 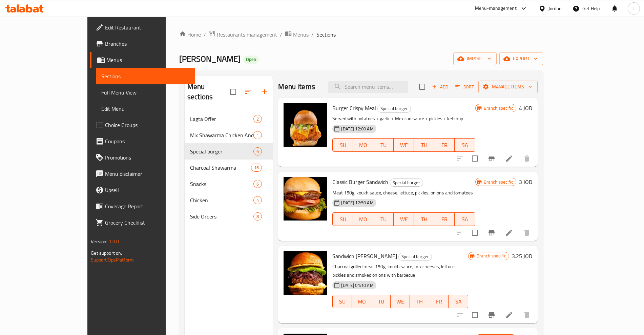 What do you see at coordinates (361, 34) in the screenshot?
I see `nav: breadcrumb` at bounding box center [361, 34].